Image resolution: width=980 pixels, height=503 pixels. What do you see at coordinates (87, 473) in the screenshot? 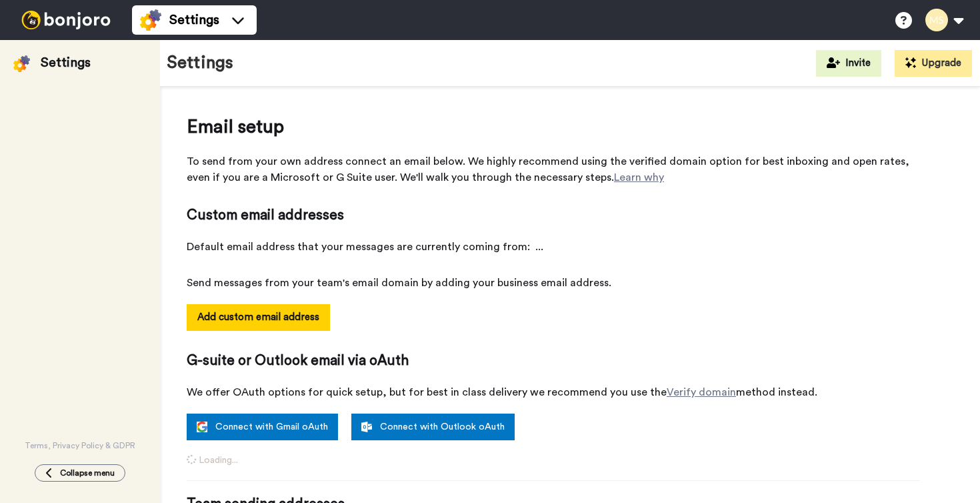
I see `span: Collapse menu` at bounding box center [87, 473].